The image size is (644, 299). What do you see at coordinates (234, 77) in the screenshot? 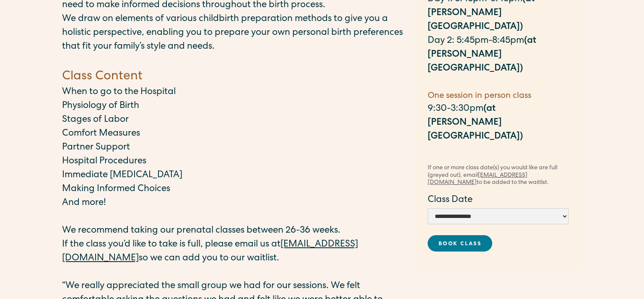
I see `h4: Class Content` at bounding box center [234, 77].